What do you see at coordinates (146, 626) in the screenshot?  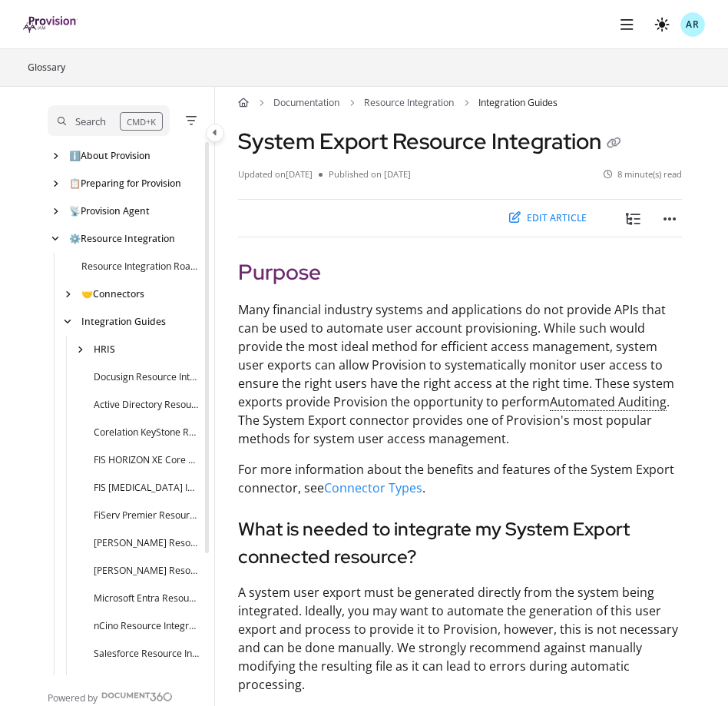 I see `a: nCino Resource Integration` at bounding box center [146, 626].